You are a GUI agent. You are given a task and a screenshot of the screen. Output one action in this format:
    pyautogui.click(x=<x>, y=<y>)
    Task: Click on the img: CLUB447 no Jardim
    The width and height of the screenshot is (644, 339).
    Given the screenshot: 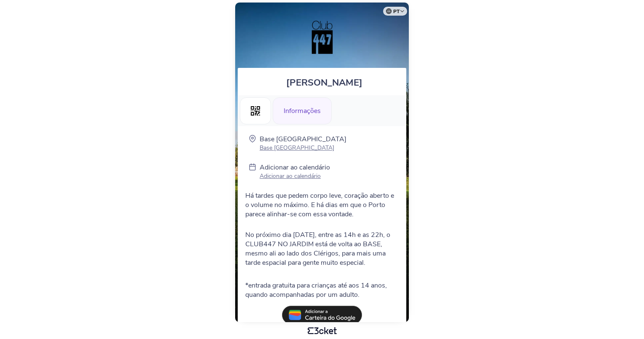 What is the action you would take?
    pyautogui.click(x=322, y=37)
    